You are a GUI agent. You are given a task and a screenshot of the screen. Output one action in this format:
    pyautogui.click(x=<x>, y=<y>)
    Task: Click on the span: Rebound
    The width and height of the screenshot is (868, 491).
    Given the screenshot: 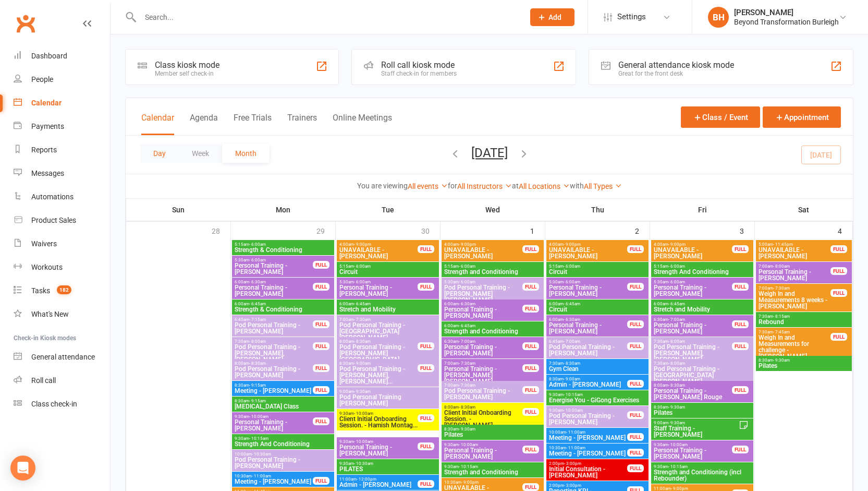 What is the action you would take?
    pyautogui.click(x=804, y=322)
    